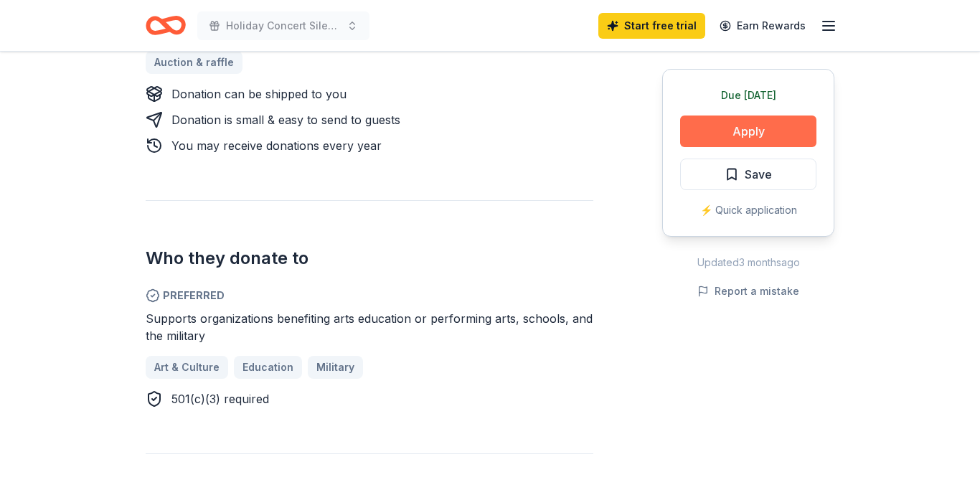 The width and height of the screenshot is (980, 490). Describe the element at coordinates (194, 63) in the screenshot. I see `a: Auction & raffle` at that location.